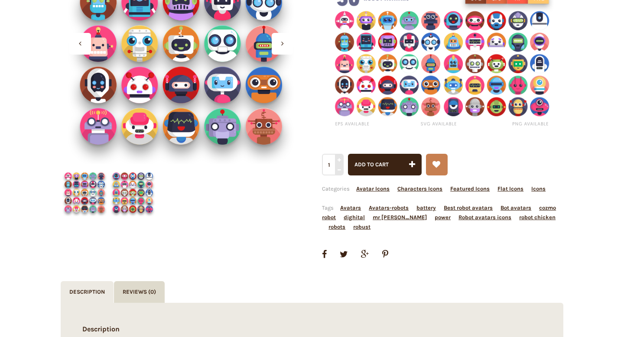  Describe the element at coordinates (362, 227) in the screenshot. I see `a: robust` at that location.